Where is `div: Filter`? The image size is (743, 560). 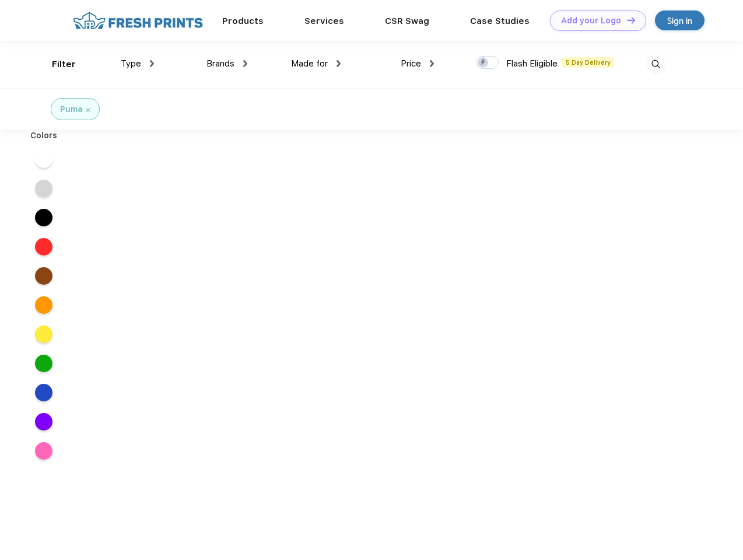 div: Filter is located at coordinates (63, 64).